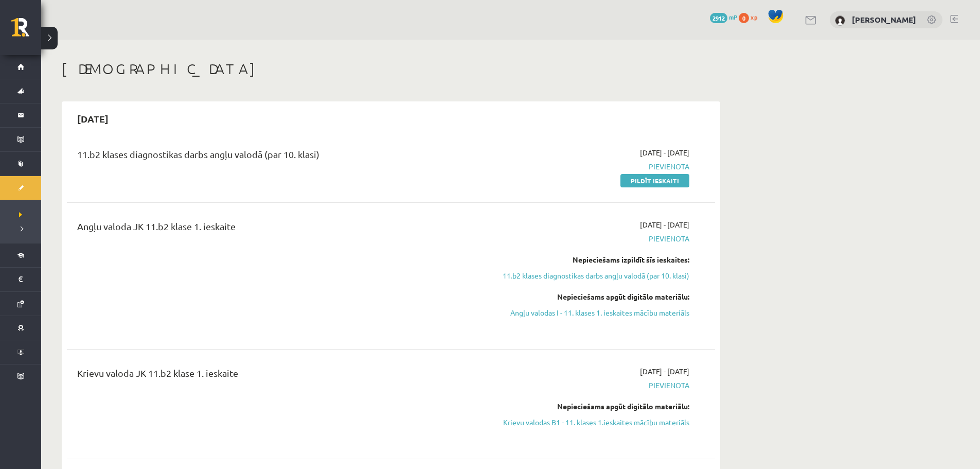 This screenshot has width=980, height=469. What do you see at coordinates (26, 31) in the screenshot?
I see `a: Rīgas 1. Tālmācības vidusskola` at bounding box center [26, 31].